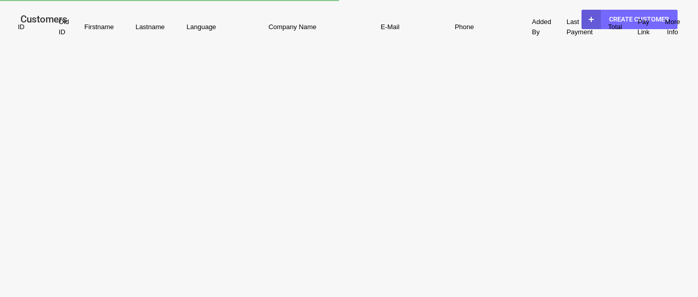 The width and height of the screenshot is (698, 297). What do you see at coordinates (153, 27) in the screenshot?
I see `th: Lastname` at bounding box center [153, 27].